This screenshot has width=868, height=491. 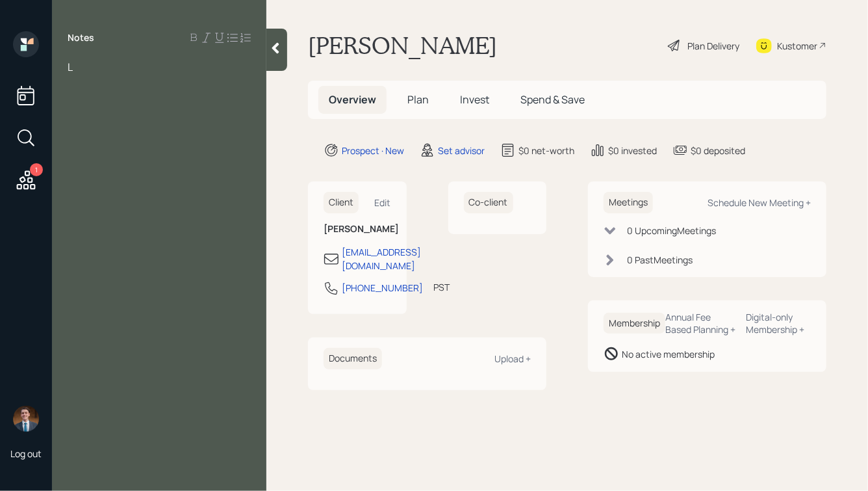 What do you see at coordinates (36, 169) in the screenshot?
I see `div: 1` at bounding box center [36, 169].